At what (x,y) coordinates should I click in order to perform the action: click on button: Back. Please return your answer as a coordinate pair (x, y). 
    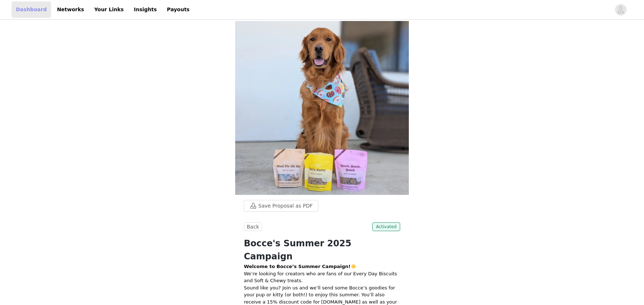
    Looking at the image, I should click on (253, 227).